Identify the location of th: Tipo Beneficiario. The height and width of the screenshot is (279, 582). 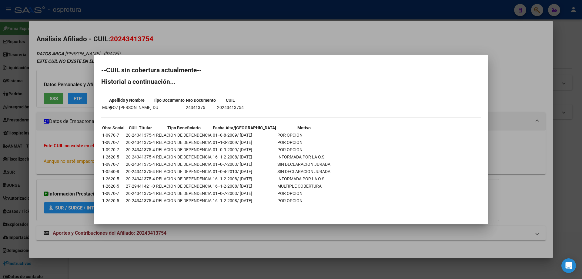
(184, 128).